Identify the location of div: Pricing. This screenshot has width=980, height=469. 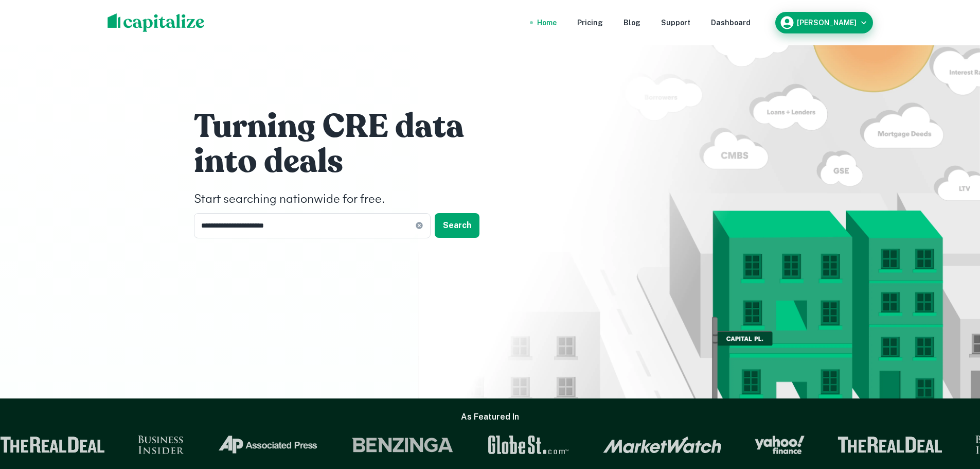
(590, 22).